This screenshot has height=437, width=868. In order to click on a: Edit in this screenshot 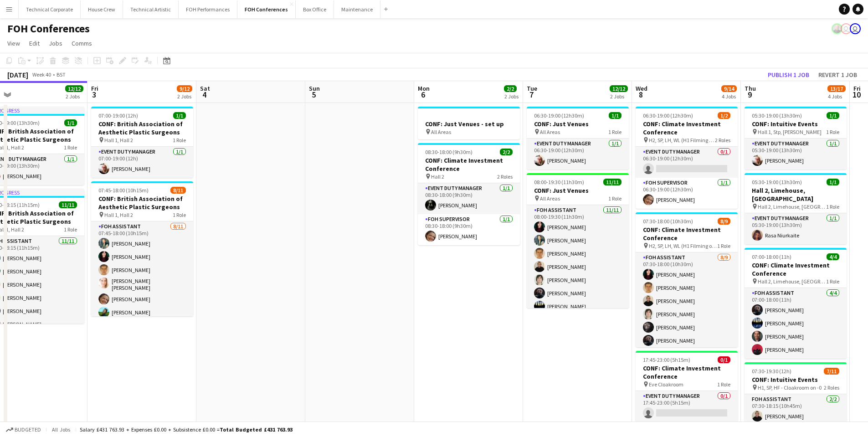, I will do `click(34, 43)`.